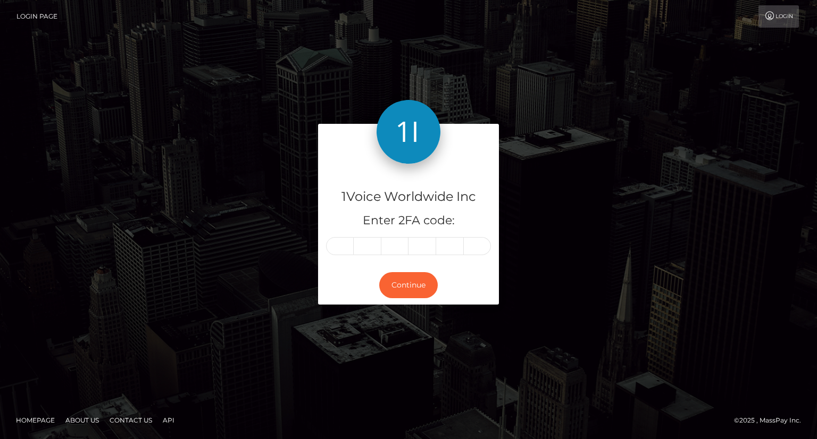 This screenshot has height=439, width=817. Describe the element at coordinates (779, 16) in the screenshot. I see `a: Login` at that location.